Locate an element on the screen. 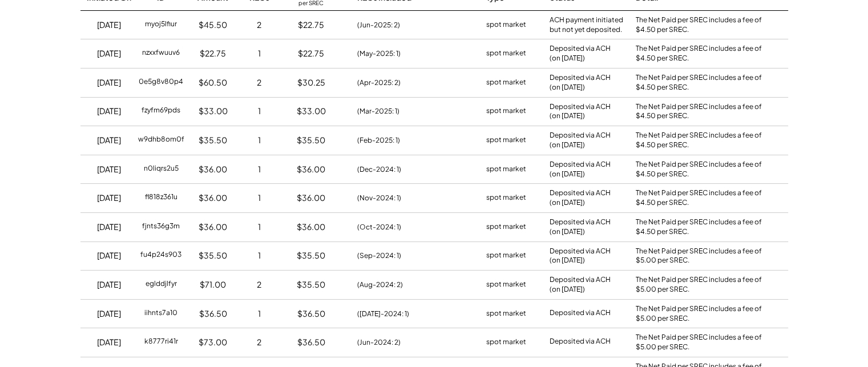 The image size is (868, 367). div: $60.50 is located at coordinates (213, 83).